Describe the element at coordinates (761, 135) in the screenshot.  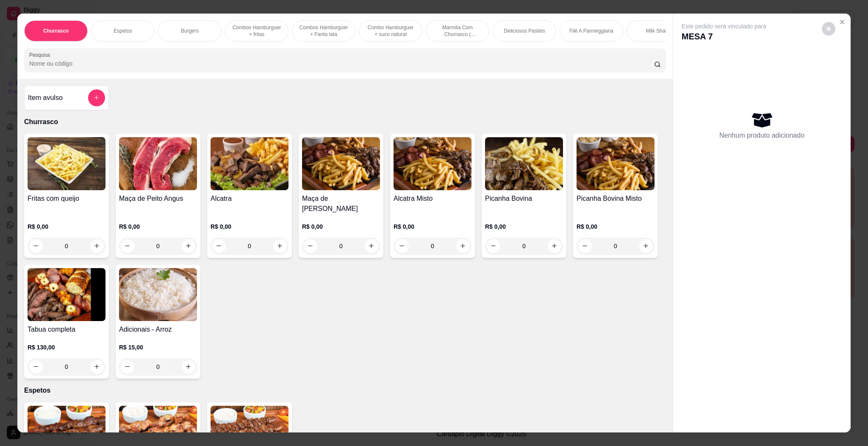
I see `p: Nenhum produto adicionado` at that location.